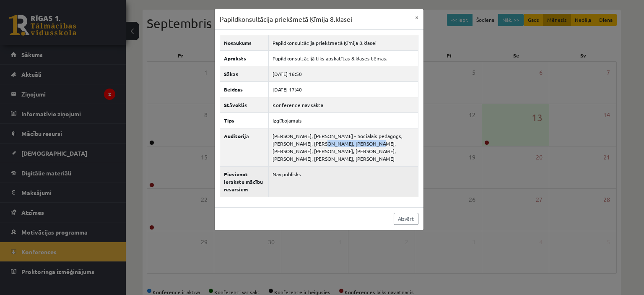 The width and height of the screenshot is (644, 295). I want to click on td: Papildkonsultācija priekšmetā Ķīmija 8.klasei, so click(343, 42).